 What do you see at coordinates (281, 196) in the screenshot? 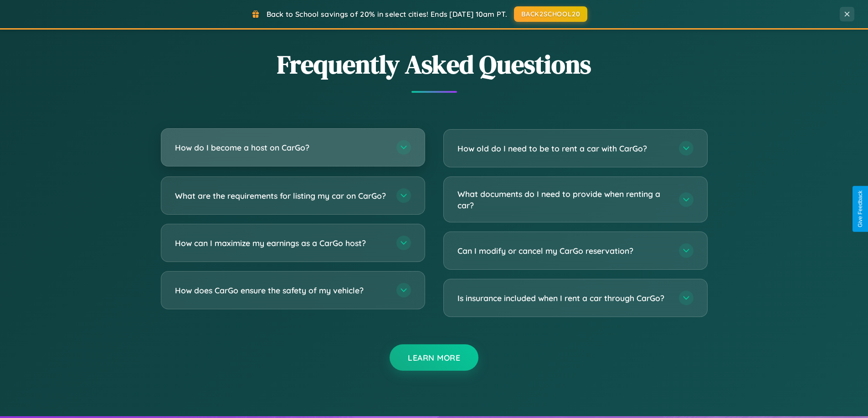
I see `h3: What are the requirements for listing my car on CarGo?` at bounding box center [281, 196].